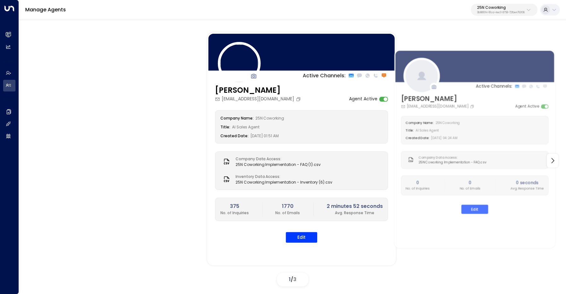  What do you see at coordinates (501, 8) in the screenshot?
I see `p: 25N Coworking` at bounding box center [501, 8].